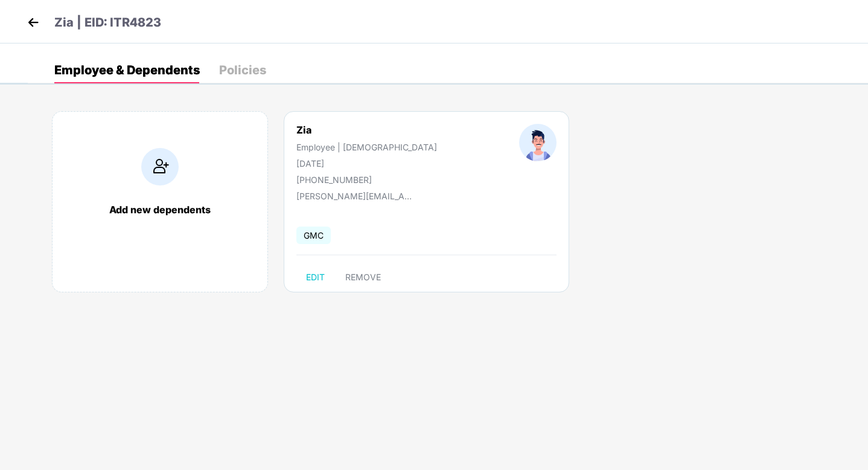  What do you see at coordinates (243, 70) in the screenshot?
I see `div: Policies` at bounding box center [243, 70].